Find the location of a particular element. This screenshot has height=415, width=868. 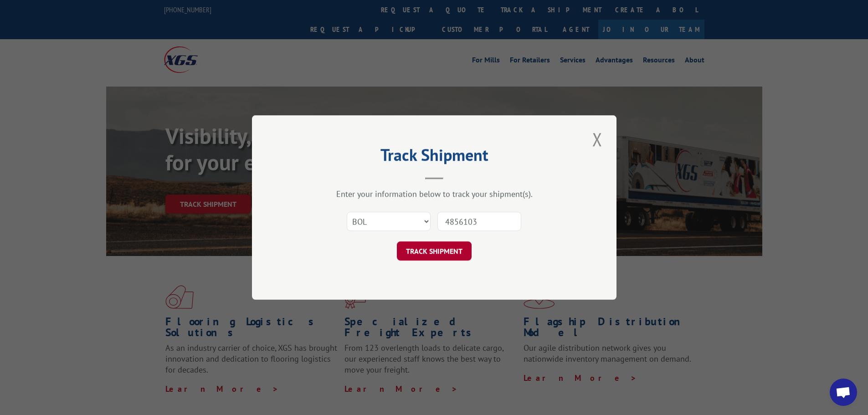

input: Number(s) is located at coordinates (479, 221).